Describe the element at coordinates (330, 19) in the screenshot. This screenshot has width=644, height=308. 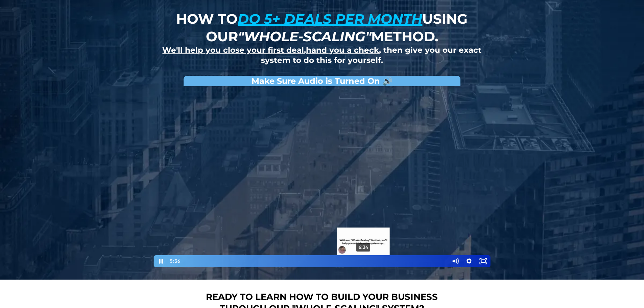
I see `u: do 5+ deals per month` at that location.